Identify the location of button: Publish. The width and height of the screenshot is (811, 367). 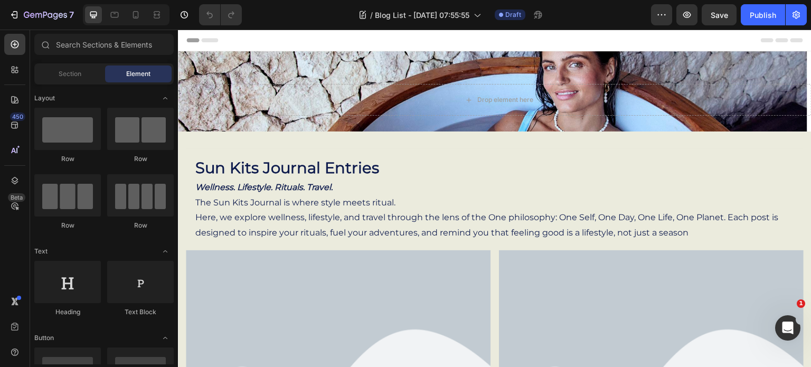
(763, 15).